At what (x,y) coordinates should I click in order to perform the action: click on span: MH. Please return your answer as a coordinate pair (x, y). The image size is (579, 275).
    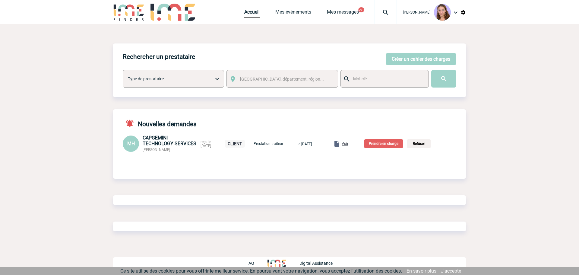
    Looking at the image, I should click on (131, 143).